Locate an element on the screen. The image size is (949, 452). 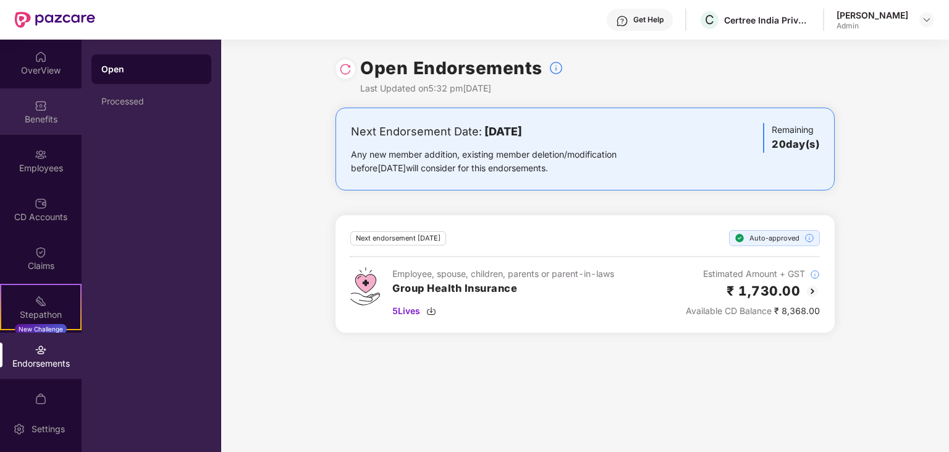
img: svg+xml;base64,PHN2ZyB4bWxucz0iaHR0cDovL3d3dy53My5vcmcvMjAwMC9zdmciIHdpZHRoPSIyMSIgaGVpZ2h0PSIyMC... is located at coordinates (41, 301).